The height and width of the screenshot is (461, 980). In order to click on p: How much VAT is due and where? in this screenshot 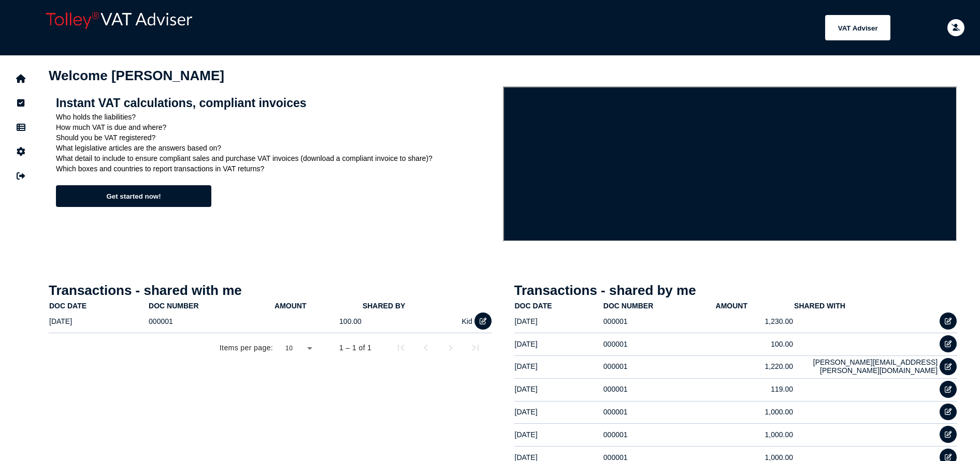, I will do `click(276, 127)`.